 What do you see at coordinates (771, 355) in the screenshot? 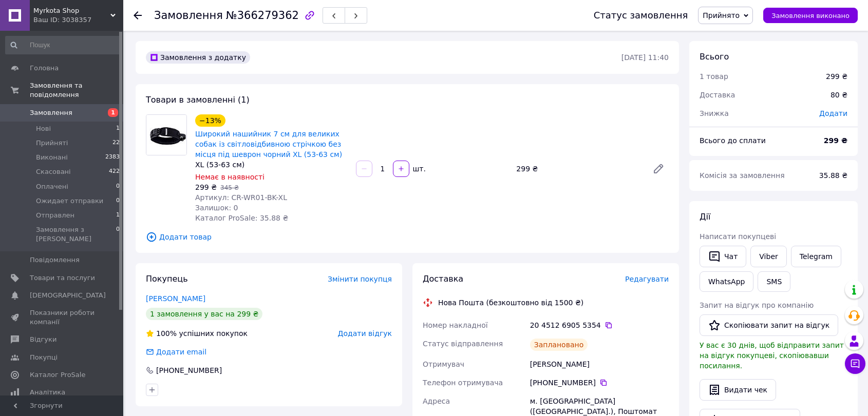
I see `span: У вас є 30 днів, щоб відправити запит на відгук покупцеві, скопіювавши посилання.` at bounding box center [771, 355].